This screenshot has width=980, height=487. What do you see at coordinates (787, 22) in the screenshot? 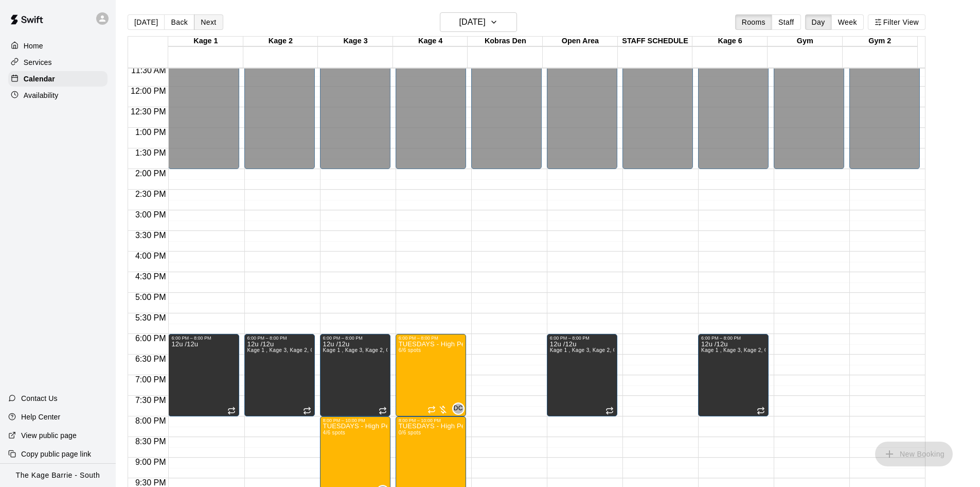
I see `button: Staff` at bounding box center [787, 22].